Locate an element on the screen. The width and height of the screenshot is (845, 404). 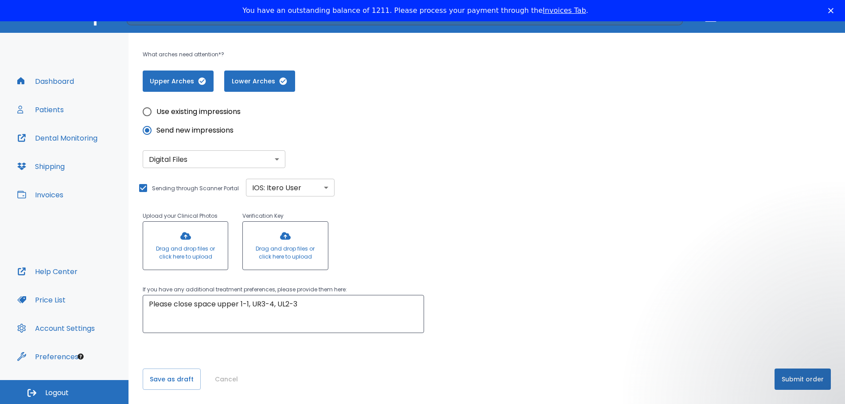
a: Account Settings is located at coordinates (56, 328).